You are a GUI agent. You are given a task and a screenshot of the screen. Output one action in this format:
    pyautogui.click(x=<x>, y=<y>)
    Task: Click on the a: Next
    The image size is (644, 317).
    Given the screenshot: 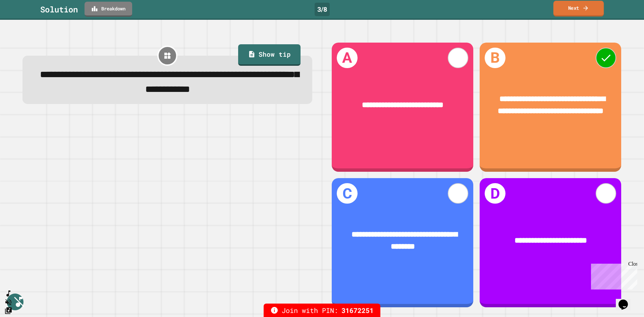 What is the action you would take?
    pyautogui.click(x=579, y=8)
    